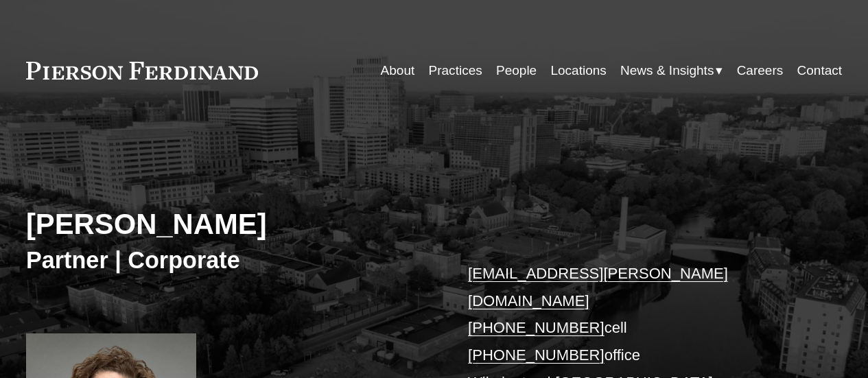 This screenshot has height=378, width=868. What do you see at coordinates (819, 70) in the screenshot?
I see `a: Contact` at bounding box center [819, 70].